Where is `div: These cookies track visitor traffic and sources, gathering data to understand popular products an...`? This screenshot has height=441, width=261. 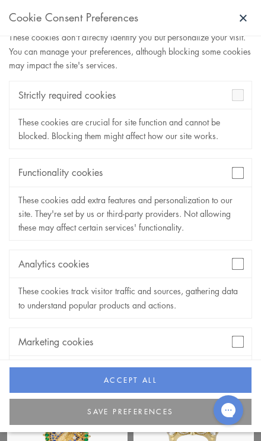 div: These cookies track visitor traffic and sources, gathering data to understand popular products an... is located at coordinates (131, 297).